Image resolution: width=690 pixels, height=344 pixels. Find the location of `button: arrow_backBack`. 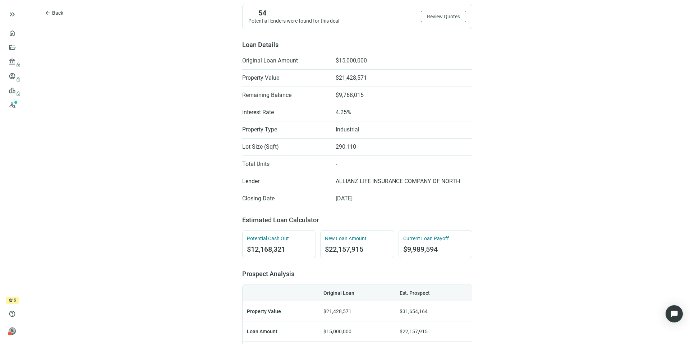

button: arrow_backBack is located at coordinates (54, 13).